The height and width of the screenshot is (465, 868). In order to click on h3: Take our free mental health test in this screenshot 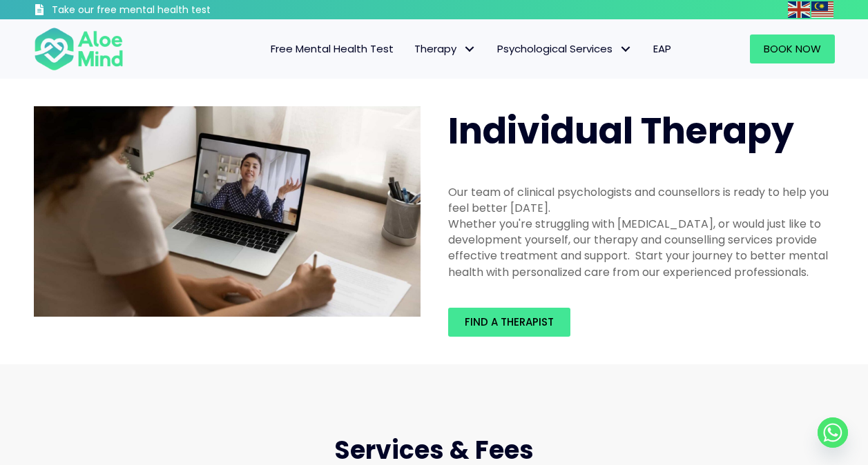, I will do `click(168, 11)`.